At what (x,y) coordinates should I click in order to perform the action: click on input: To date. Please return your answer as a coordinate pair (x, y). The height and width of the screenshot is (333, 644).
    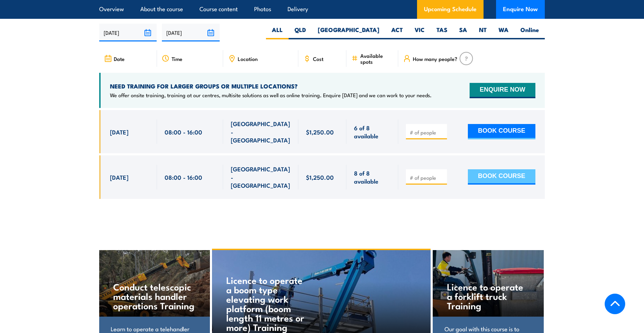
    Looking at the image, I should click on (190, 33).